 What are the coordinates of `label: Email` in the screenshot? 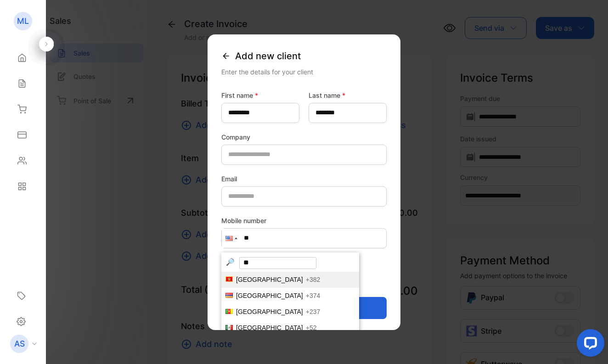 It's located at (304, 178).